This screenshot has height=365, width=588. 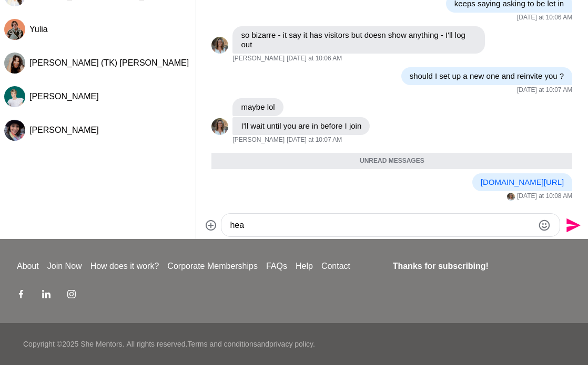 What do you see at coordinates (73, 344) in the screenshot?
I see `p: Copyright © 2025 She Mentors .` at bounding box center [73, 344].